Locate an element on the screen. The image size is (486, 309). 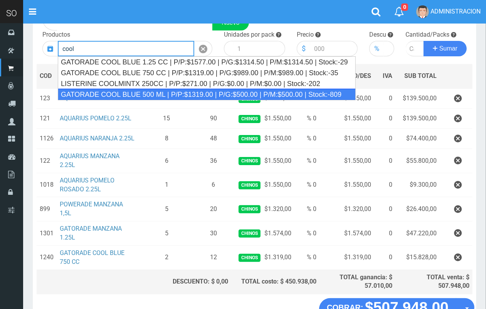
div: TOTAL costo: $ 450.938,00 is located at coordinates (276, 281).